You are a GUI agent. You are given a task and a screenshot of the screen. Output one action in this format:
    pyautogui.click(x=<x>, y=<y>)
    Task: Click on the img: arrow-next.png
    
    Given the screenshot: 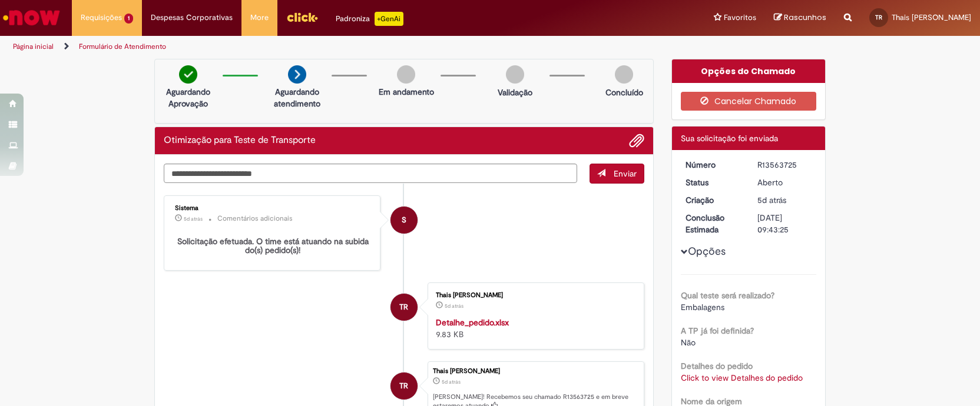 What is the action you would take?
    pyautogui.click(x=297, y=74)
    